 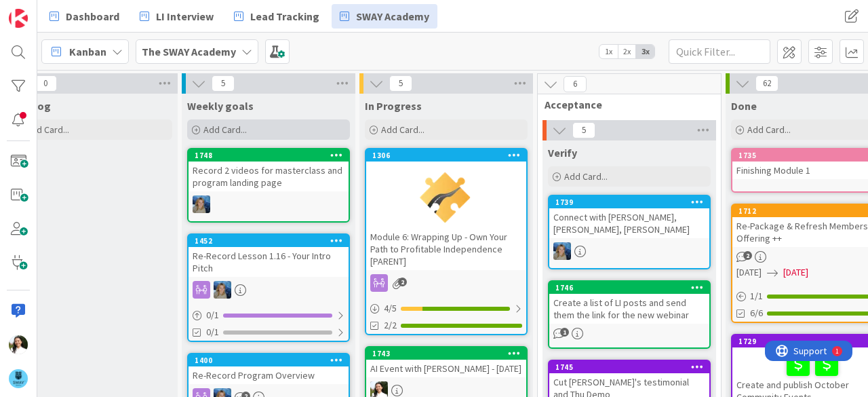 I want to click on div: 1, so click(x=72, y=11).